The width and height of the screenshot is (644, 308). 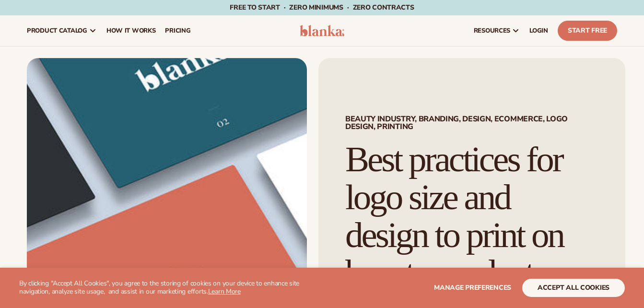 What do you see at coordinates (168, 287) in the screenshot?
I see `p: By clicking "Accept All Cookies", you agree to the storing of cookies on your device to enhance s...` at bounding box center [168, 287].